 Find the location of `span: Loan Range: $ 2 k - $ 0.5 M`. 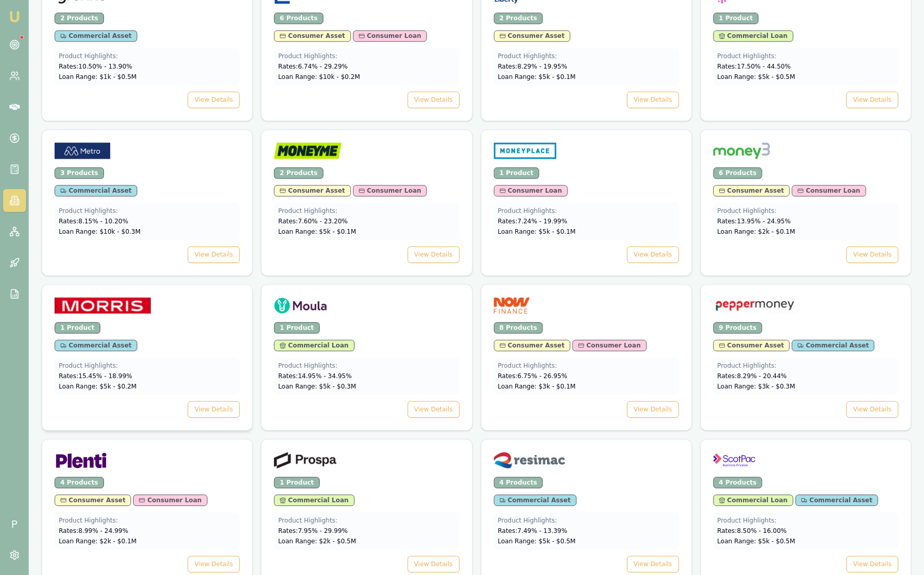

span: Loan Range: $ 2 k - $ 0.5 M is located at coordinates (317, 542).